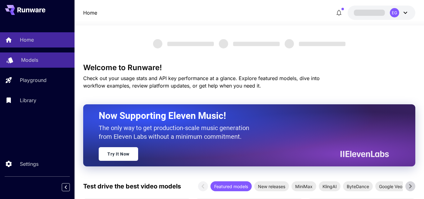  What do you see at coordinates (66, 187) in the screenshot?
I see `button: Collapse sidebar` at bounding box center [66, 187].